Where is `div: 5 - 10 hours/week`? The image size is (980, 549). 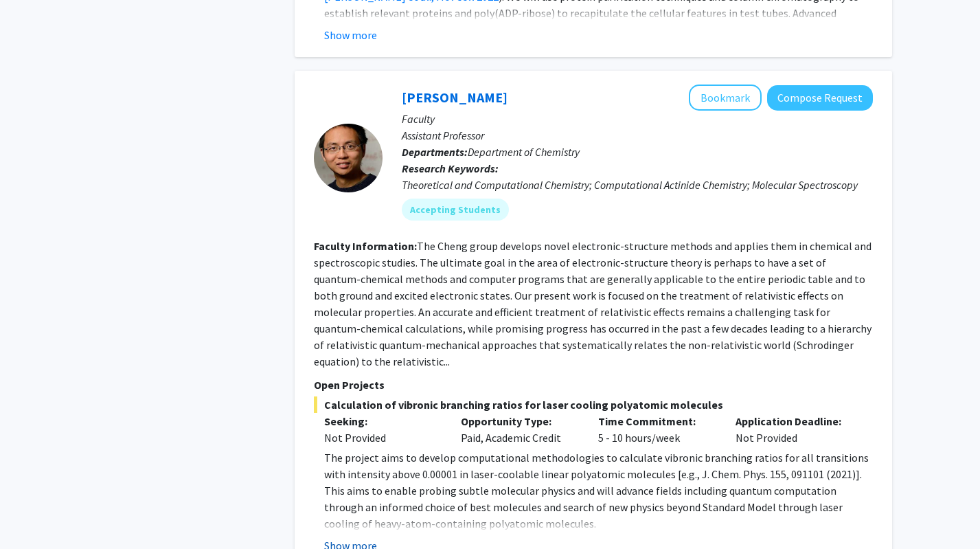
div: 5 - 10 hours/week is located at coordinates (657, 429).